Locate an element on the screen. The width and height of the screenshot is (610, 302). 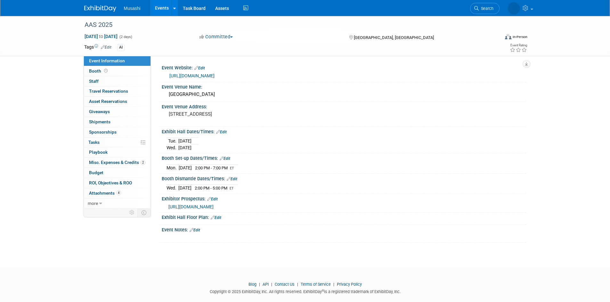
div: Booth Dismantle Dates/Times: is located at coordinates (344, 178).